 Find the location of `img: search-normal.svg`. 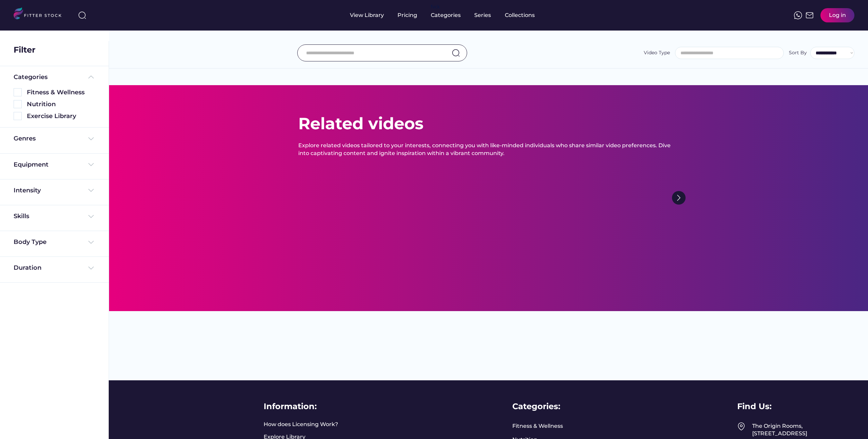

img: search-normal.svg is located at coordinates (456, 53).